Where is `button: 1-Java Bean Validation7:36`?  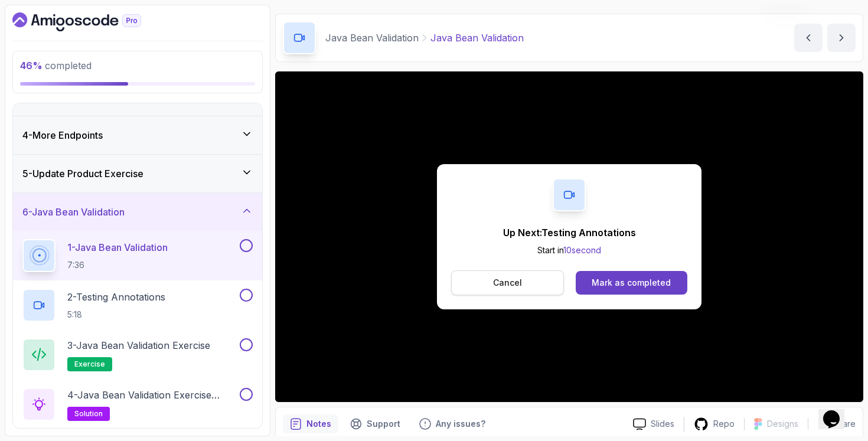
button: 1-Java Bean Validation7:36 is located at coordinates (137, 255).